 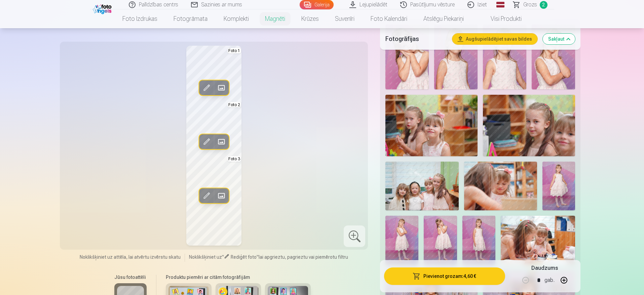 What do you see at coordinates (389, 19) in the screenshot?
I see `a: Foto kalendāri` at bounding box center [389, 19].